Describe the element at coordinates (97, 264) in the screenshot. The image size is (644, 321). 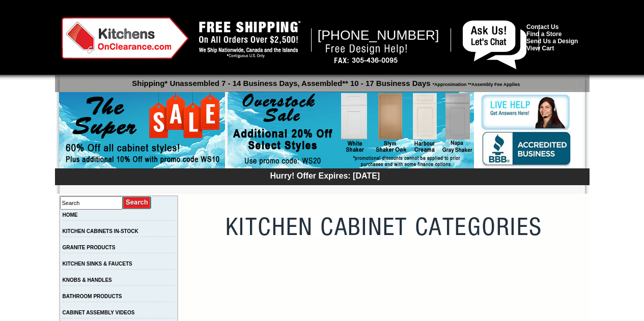
I see `a: KITCHEN SINKS & FAUCETS` at that location.